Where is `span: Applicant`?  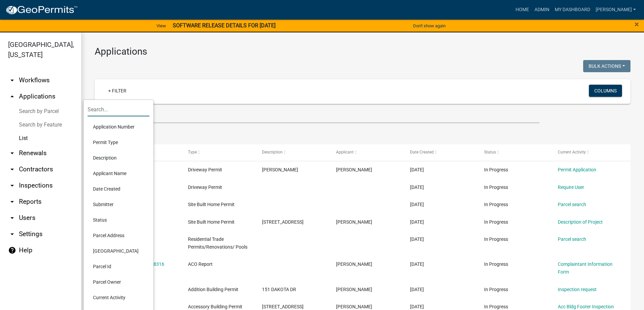
span: Applicant is located at coordinates (345, 152).